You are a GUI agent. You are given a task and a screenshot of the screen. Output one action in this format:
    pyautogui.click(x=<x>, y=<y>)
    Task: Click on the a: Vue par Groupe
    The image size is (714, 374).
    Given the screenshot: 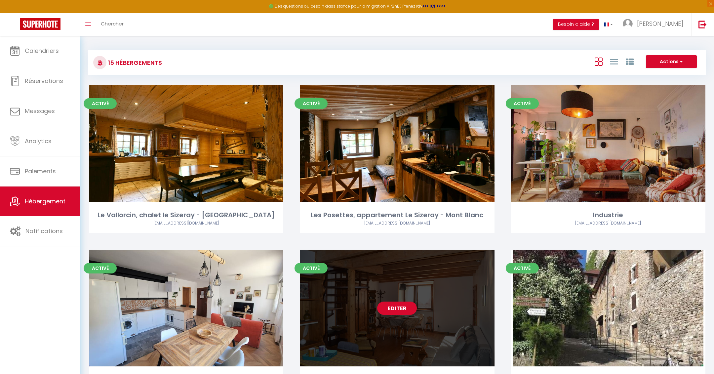 What is the action you would take?
    pyautogui.click(x=630, y=61)
    